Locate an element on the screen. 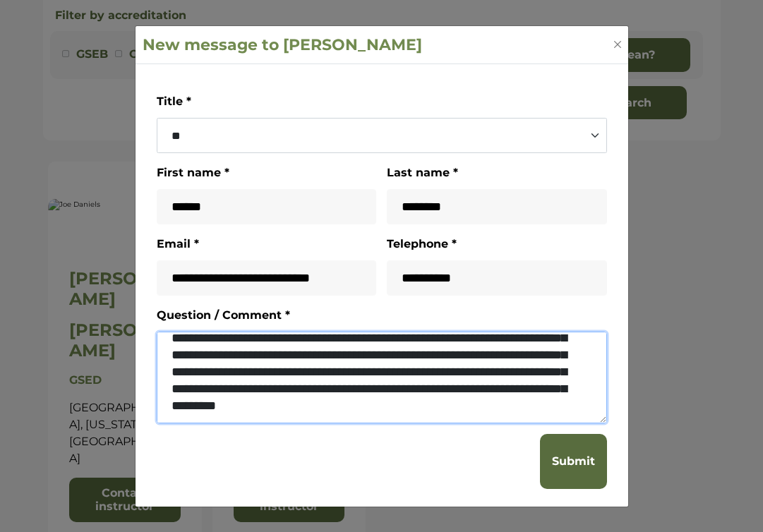 The width and height of the screenshot is (763, 532). label: Question / Comment * is located at coordinates (223, 315).